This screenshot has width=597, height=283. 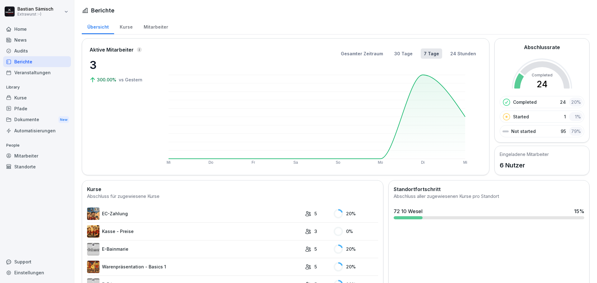 I want to click on div: Berichte, so click(x=37, y=62).